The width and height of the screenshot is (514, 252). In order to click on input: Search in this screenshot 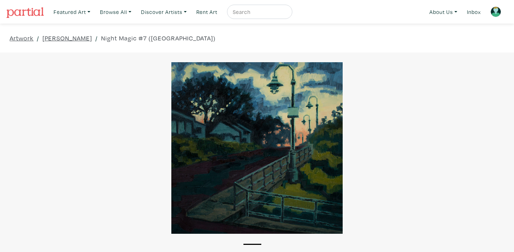, I will do `click(259, 12)`.